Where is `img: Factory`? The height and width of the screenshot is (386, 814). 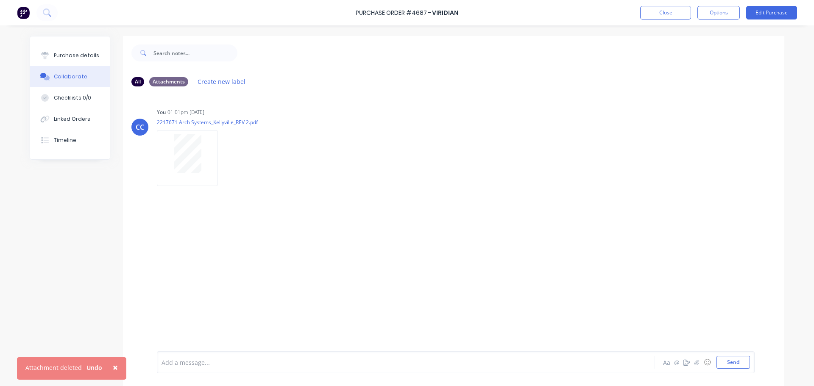 img: Factory is located at coordinates (23, 13).